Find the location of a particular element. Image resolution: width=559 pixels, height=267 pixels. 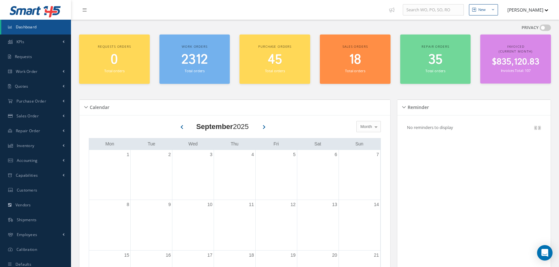

a: September 14, 2025 is located at coordinates (376, 204).